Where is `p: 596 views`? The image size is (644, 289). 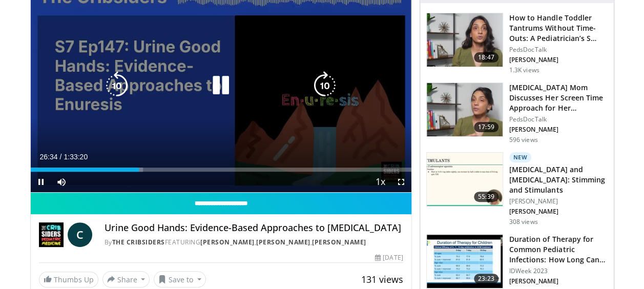
p: 596 views is located at coordinates (524, 140).